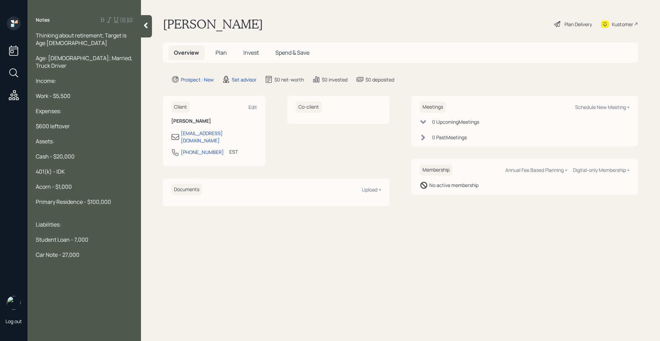  What do you see at coordinates (48, 225) in the screenshot?
I see `span: Liabilities:` at bounding box center [48, 225].